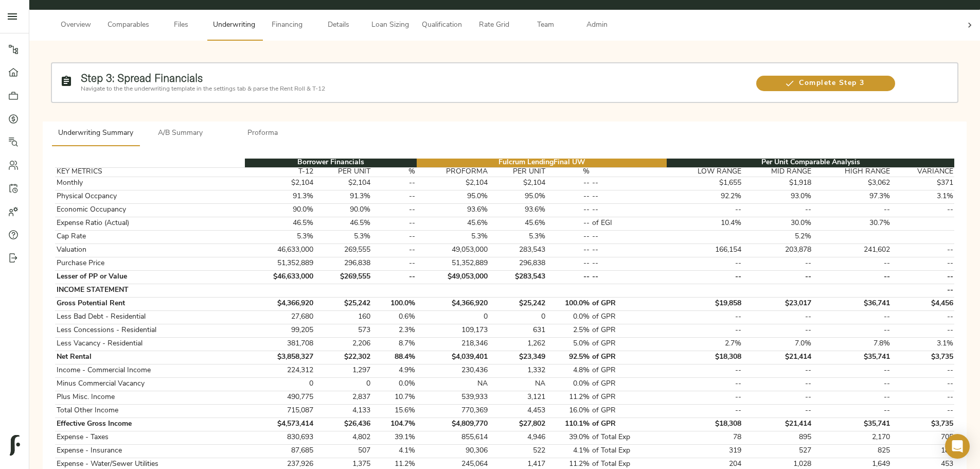  I want to click on td: 93.6%, so click(453, 210).